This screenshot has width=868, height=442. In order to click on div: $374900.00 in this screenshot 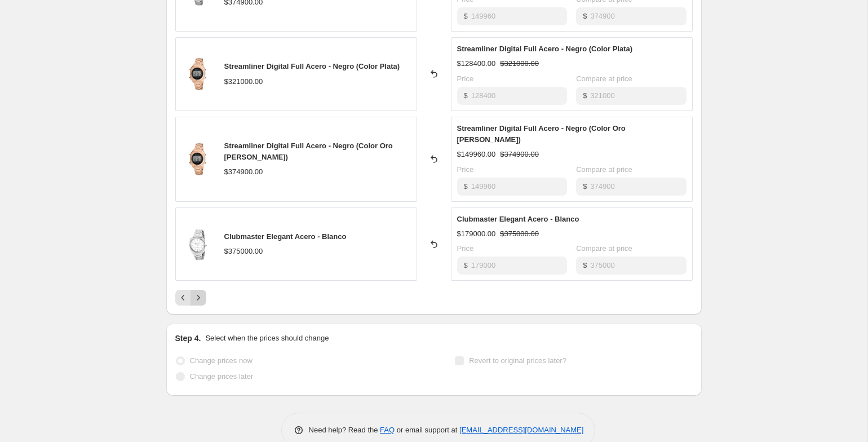, I will do `click(243, 172)`.